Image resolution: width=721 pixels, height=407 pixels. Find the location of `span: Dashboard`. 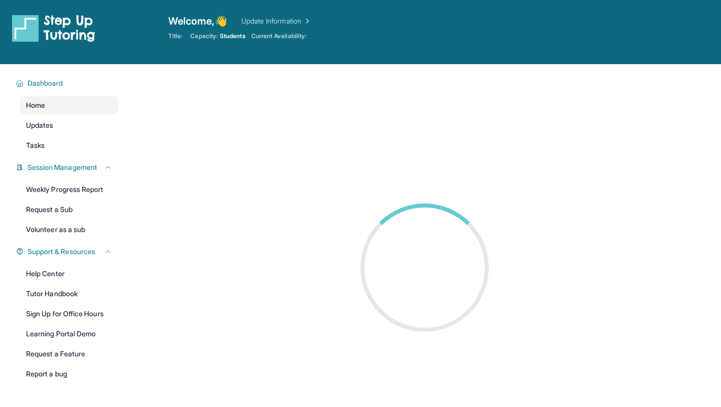

span: Dashboard is located at coordinates (45, 83).